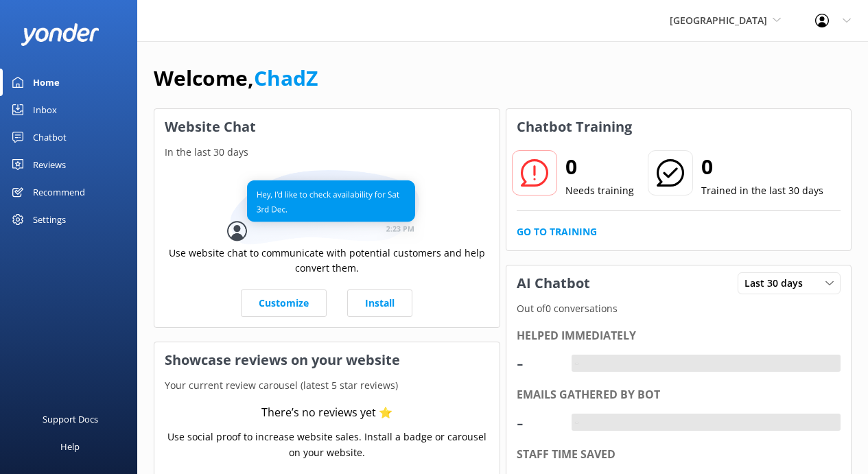 The image size is (868, 474). I want to click on span: Last 30 days, so click(778, 283).